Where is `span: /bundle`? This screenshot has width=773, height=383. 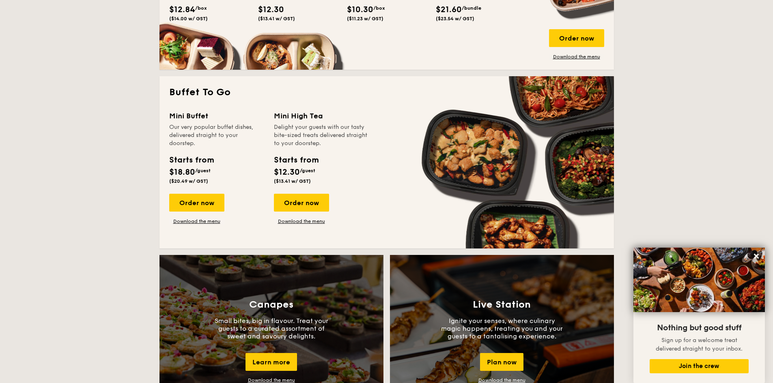
span: /bundle is located at coordinates (471, 8).